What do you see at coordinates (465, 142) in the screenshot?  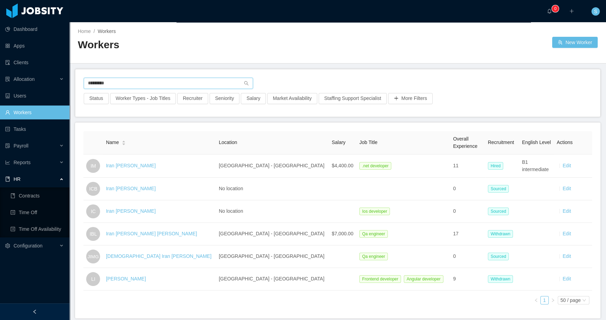 I see `span: Overall Experience` at bounding box center [465, 142].